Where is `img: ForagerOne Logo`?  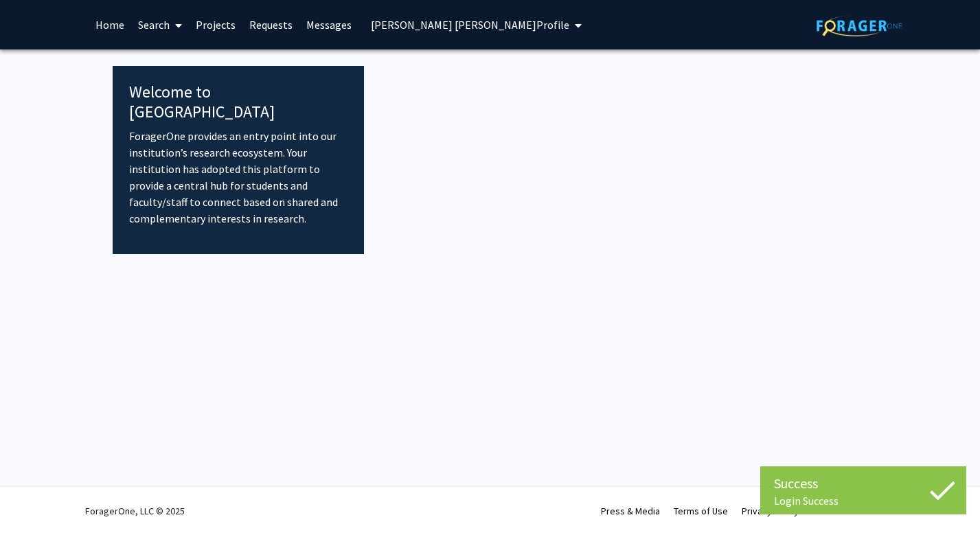
img: ForagerOne Logo is located at coordinates (859, 26).